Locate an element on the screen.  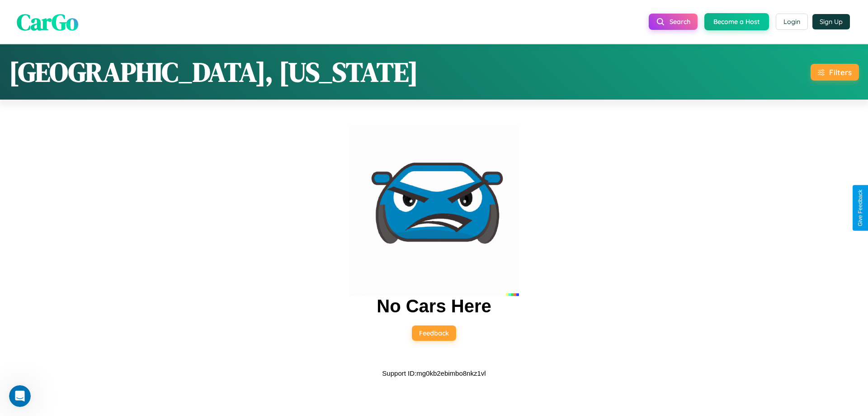
h2: No Cars Here is located at coordinates (434, 306).